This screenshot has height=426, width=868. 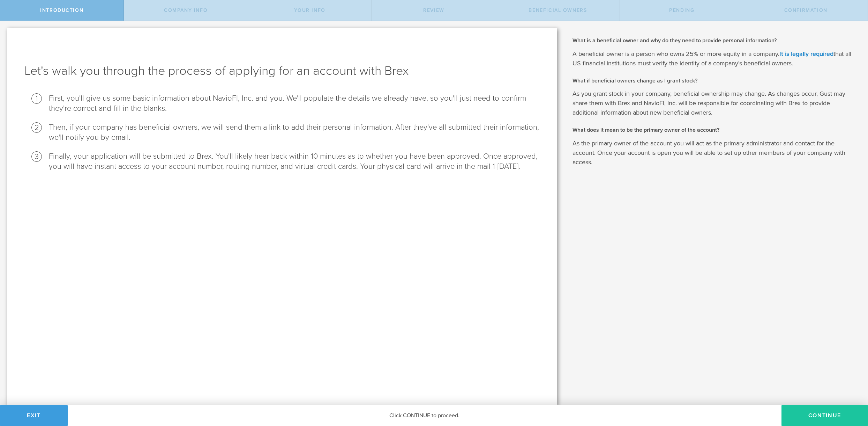 I want to click on span: Review, so click(x=434, y=10).